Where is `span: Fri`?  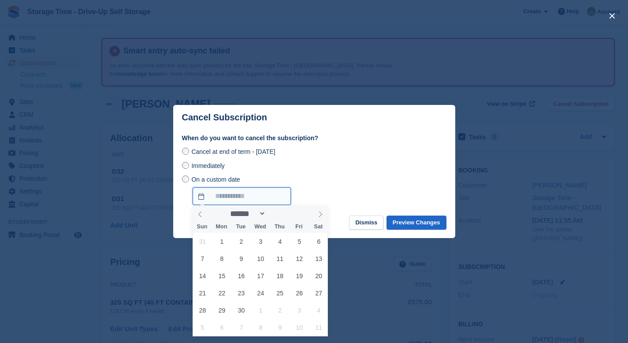 span: Fri is located at coordinates (299, 226).